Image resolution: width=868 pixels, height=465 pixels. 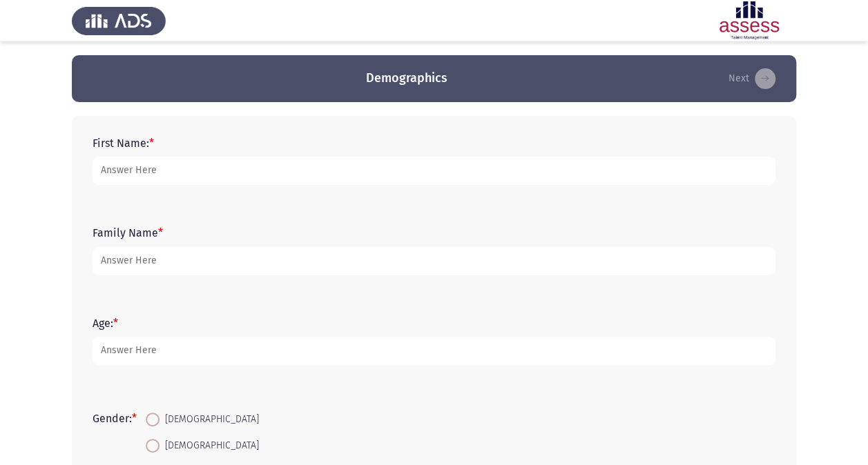 What do you see at coordinates (128, 232) in the screenshot?
I see `label: Family Name` at bounding box center [128, 232].